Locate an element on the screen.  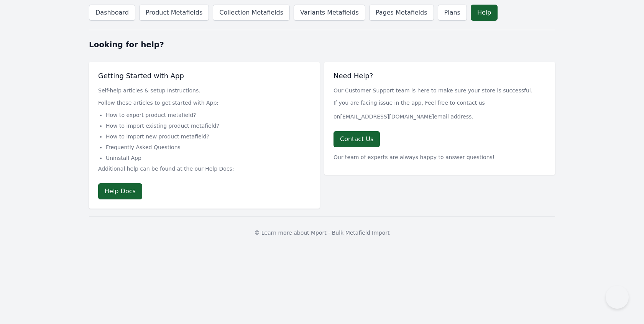
li: Uninstall App is located at coordinates (208, 158).